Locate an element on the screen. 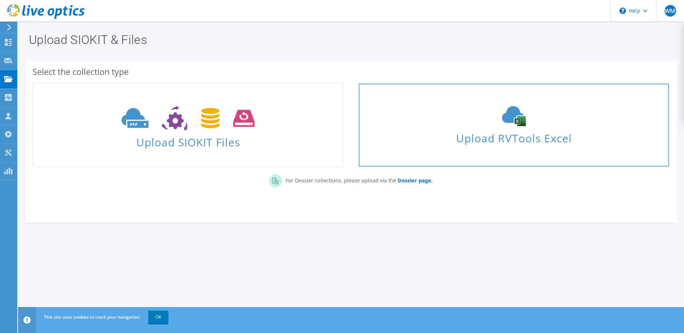 This screenshot has width=684, height=333. a: OK is located at coordinates (158, 317).